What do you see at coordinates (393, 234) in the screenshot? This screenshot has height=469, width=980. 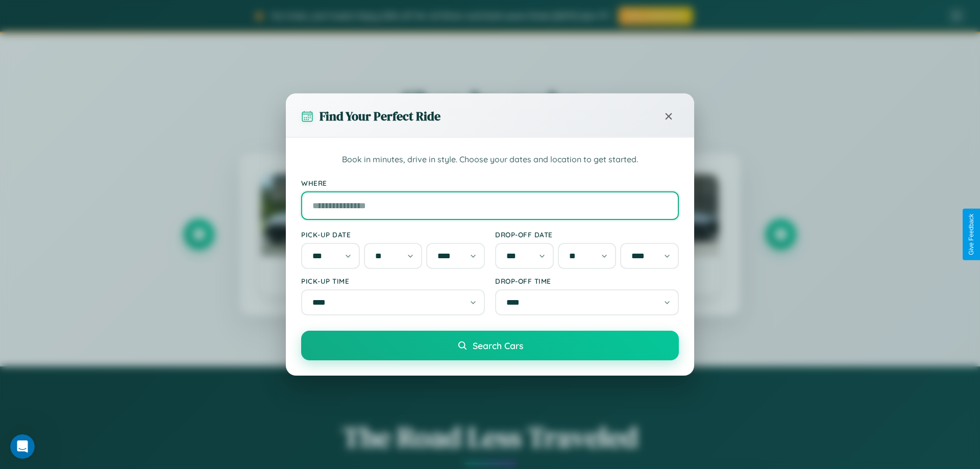 I see `label: Pick-up Date` at bounding box center [393, 234].